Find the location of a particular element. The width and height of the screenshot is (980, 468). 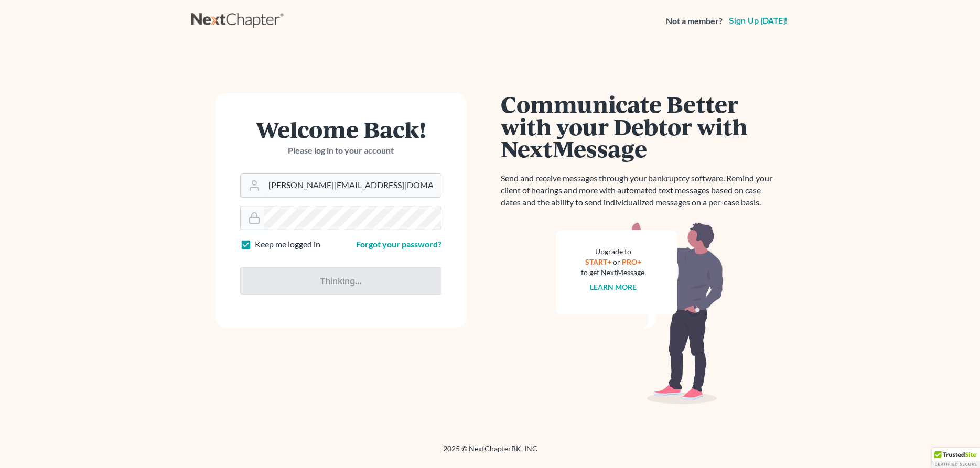

span: or is located at coordinates (617, 261).